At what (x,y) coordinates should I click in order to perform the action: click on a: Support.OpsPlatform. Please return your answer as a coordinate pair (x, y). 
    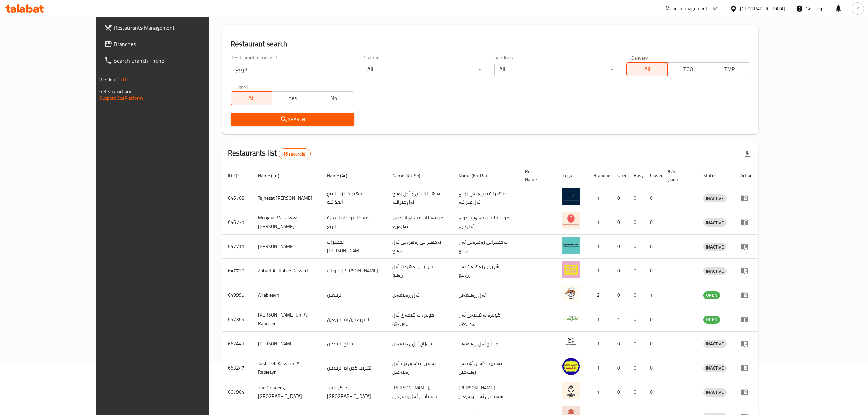
    Looking at the image, I should click on (121, 98).